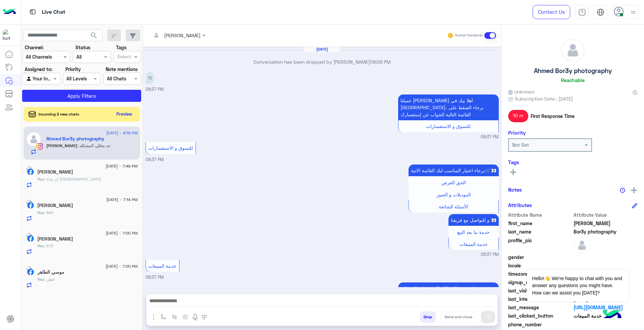 Image resolution: width=644 pixels, height=330 pixels. I want to click on label: Assigned to:, so click(39, 69).